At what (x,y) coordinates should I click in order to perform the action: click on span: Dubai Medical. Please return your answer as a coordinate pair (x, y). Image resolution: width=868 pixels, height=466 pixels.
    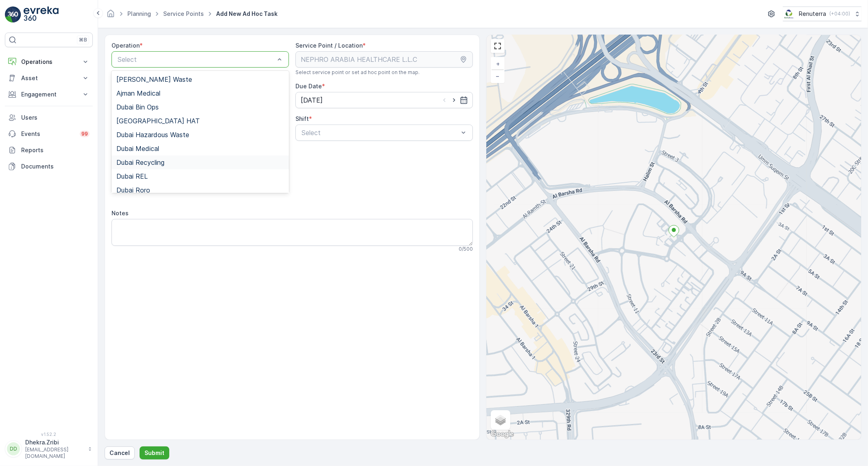
    Looking at the image, I should click on (137, 149).